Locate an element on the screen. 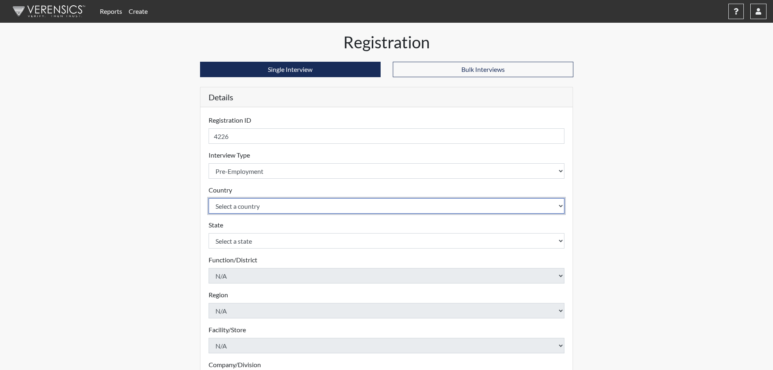 The width and height of the screenshot is (773, 370). a: Reports is located at coordinates (111, 11).